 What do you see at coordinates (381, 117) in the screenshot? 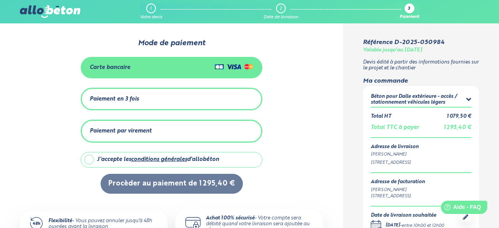
I see `div: Total HT` at bounding box center [381, 117].